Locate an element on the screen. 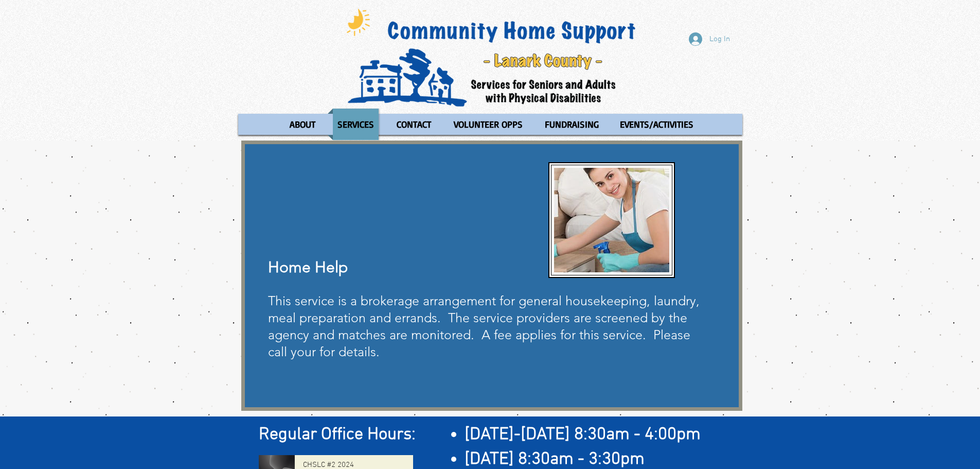  a: ABOUT is located at coordinates (302, 124).